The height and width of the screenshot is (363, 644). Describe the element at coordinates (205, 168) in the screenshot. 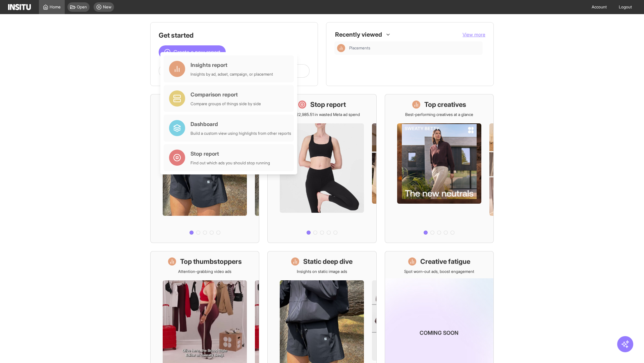

I see `a: What's live nowSee all active ads instantly` at that location.